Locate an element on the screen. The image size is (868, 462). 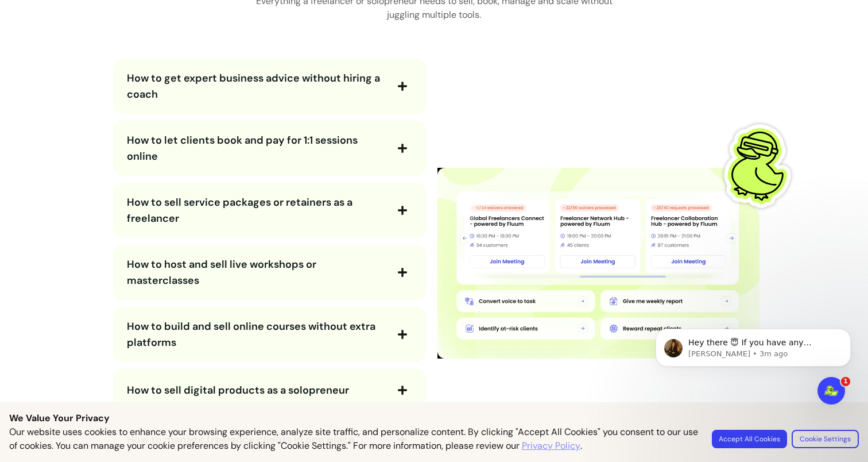
a: Privacy Policy is located at coordinates (551, 446).